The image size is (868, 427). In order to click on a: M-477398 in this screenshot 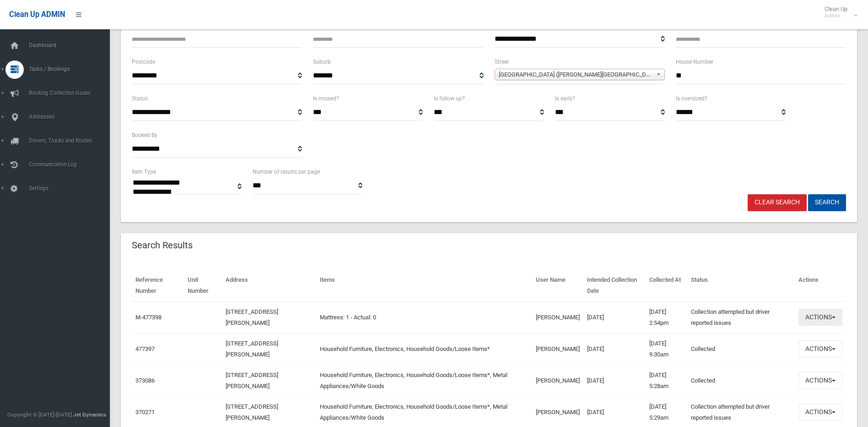, I will do `click(148, 317)`.